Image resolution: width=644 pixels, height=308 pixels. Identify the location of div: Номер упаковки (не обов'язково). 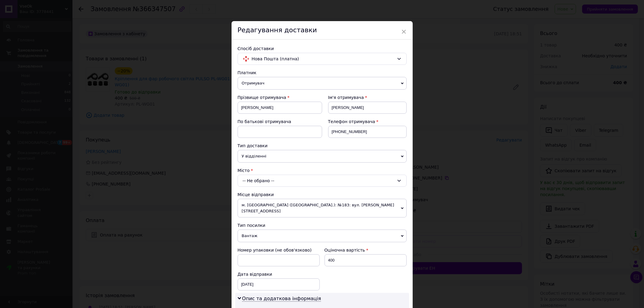
(279, 250).